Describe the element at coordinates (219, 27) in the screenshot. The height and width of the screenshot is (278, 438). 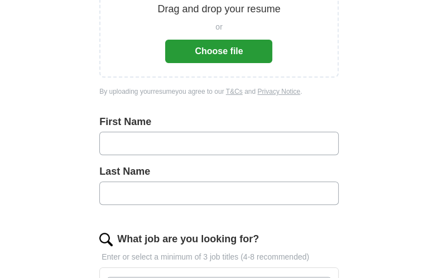
I see `span: or` at that location.